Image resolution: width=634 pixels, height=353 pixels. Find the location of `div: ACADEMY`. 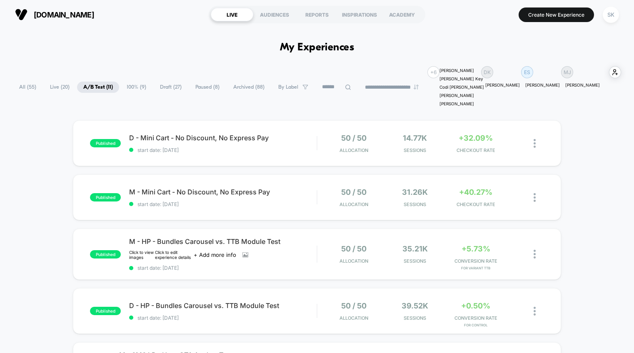

div: ACADEMY is located at coordinates (402, 15).